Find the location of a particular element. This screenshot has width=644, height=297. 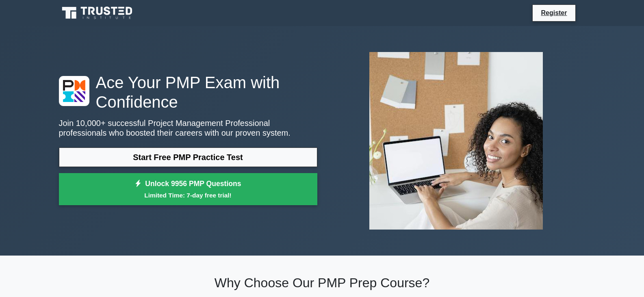

p: Join 10,000+ successful Project Management Professional professionals who boosted their careers w... is located at coordinates (188, 128).